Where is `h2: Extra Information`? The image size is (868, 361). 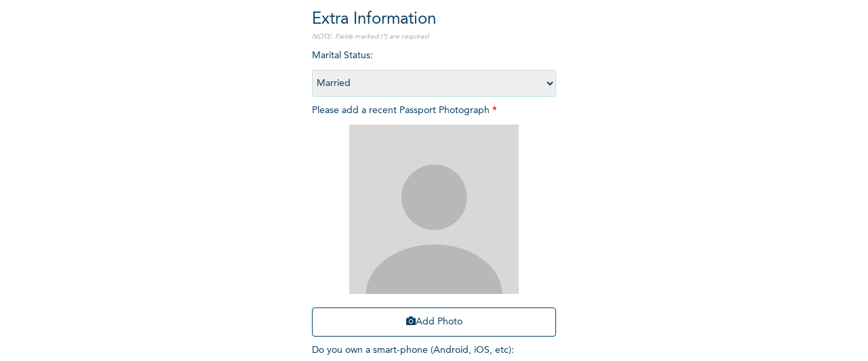 h2: Extra Information is located at coordinates (434, 20).